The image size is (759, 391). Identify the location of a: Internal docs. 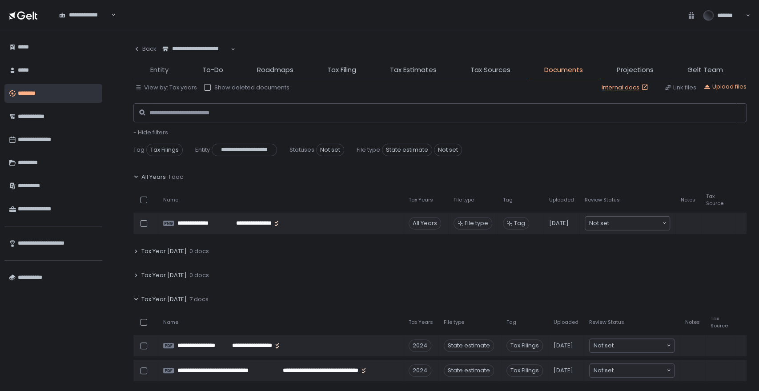
(625, 88).